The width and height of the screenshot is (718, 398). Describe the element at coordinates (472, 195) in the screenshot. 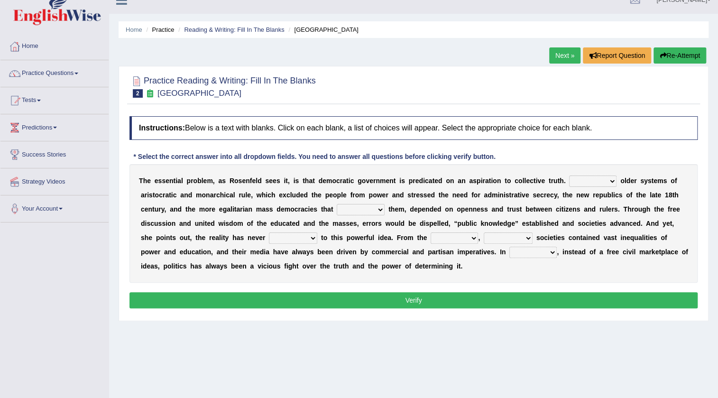

I see `b: f` at that location.